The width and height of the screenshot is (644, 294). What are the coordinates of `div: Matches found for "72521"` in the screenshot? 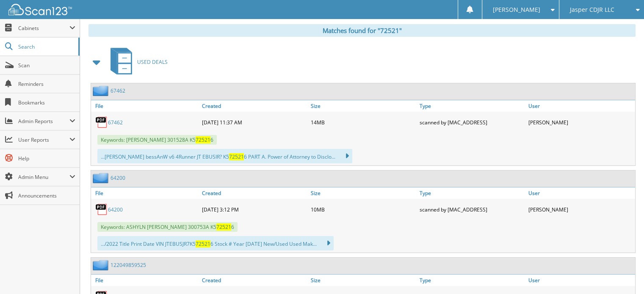 It's located at (362, 30).